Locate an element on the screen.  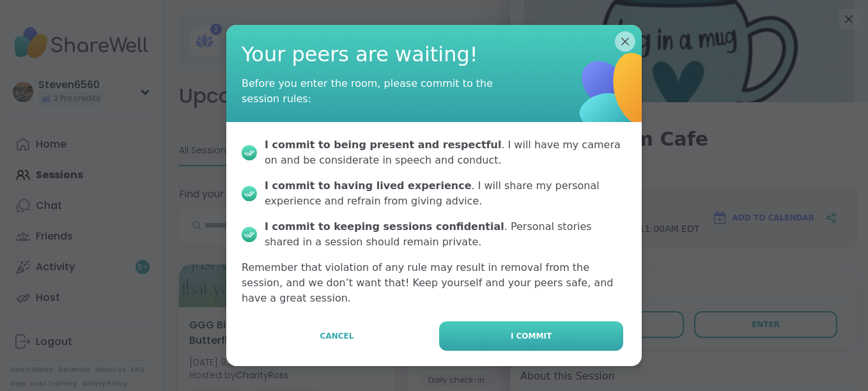
span: Your peers are waiting! is located at coordinates (434, 54).